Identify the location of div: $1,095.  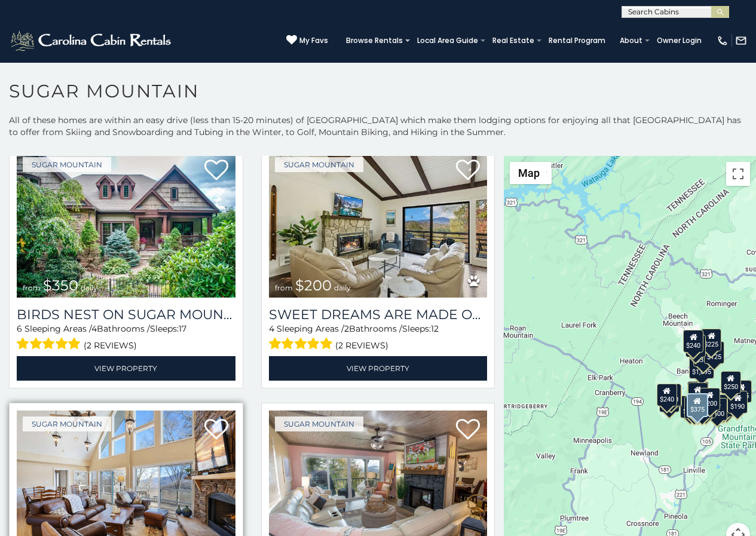
(702, 368).